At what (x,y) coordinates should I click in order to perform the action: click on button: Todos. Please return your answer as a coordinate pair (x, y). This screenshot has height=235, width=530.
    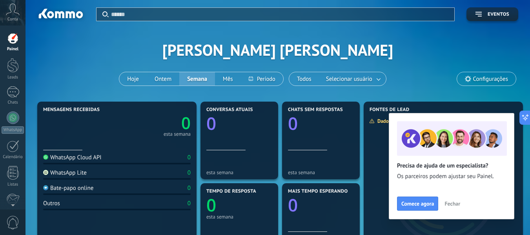
    Looking at the image, I should click on (304, 79).